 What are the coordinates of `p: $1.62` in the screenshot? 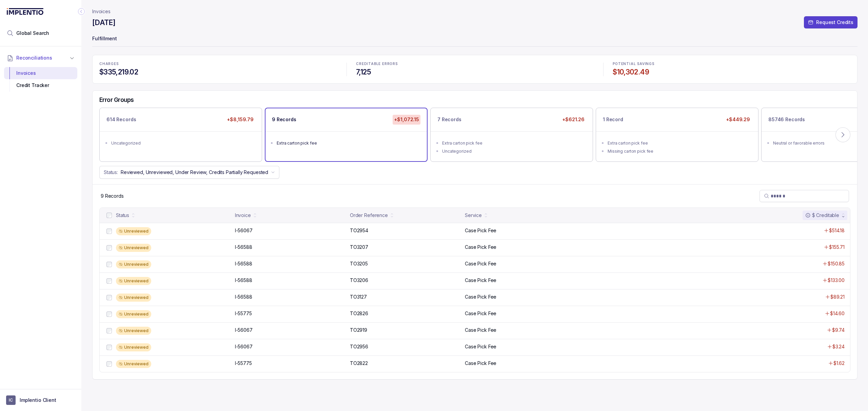 It's located at (839, 364).